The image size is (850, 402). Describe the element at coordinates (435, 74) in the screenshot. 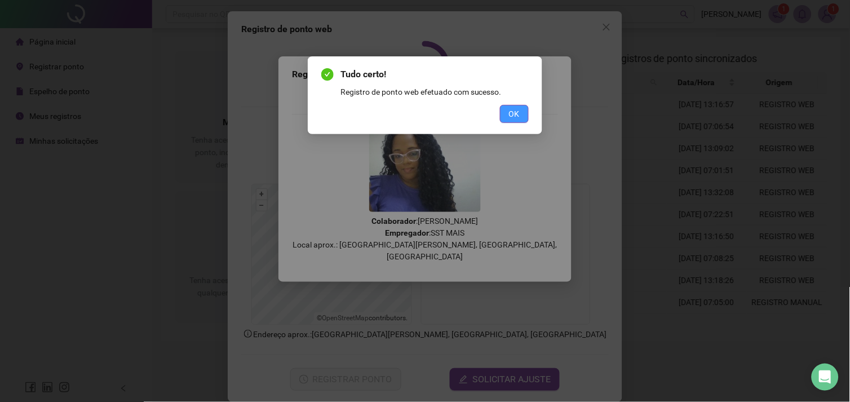

I see `span: Tudo certo!` at that location.